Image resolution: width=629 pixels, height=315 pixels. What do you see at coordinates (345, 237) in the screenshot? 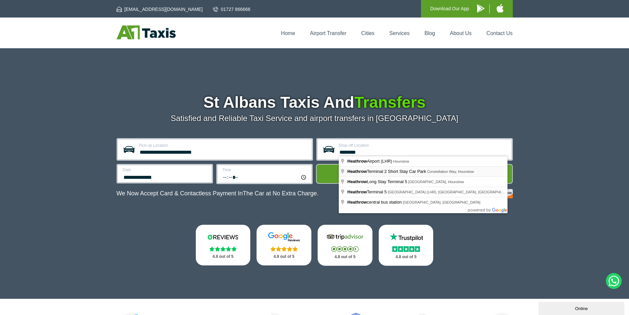
I see `img: Tripadvisor` at bounding box center [345, 237].